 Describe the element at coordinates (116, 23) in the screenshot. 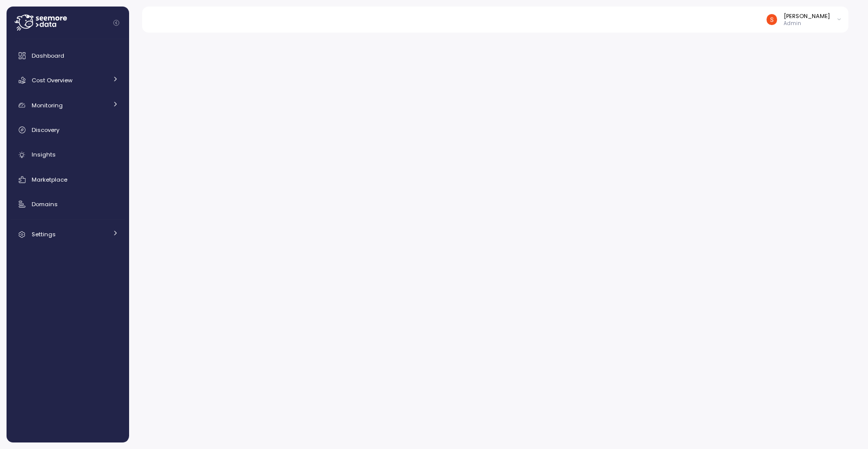

I see `button: Collapse navigation` at that location.